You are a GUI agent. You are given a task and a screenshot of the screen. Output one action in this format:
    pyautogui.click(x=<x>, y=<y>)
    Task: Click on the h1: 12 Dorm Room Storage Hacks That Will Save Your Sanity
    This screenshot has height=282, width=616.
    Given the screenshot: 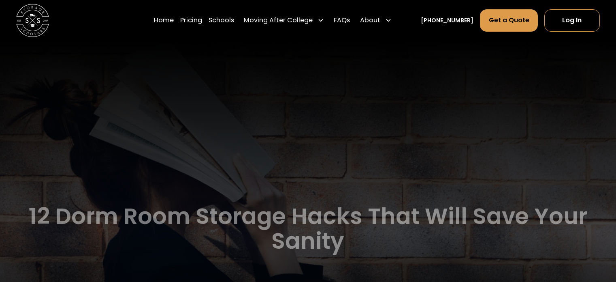 What is the action you would take?
    pyautogui.click(x=308, y=228)
    